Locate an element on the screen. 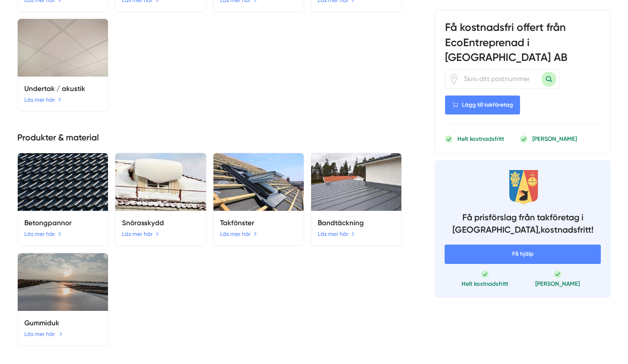 Image resolution: width=628 pixels, height=364 pixels. img: EcoEntreprenad i Stockholm AB jobbar med produkten Takfönster is located at coordinates (258, 182).